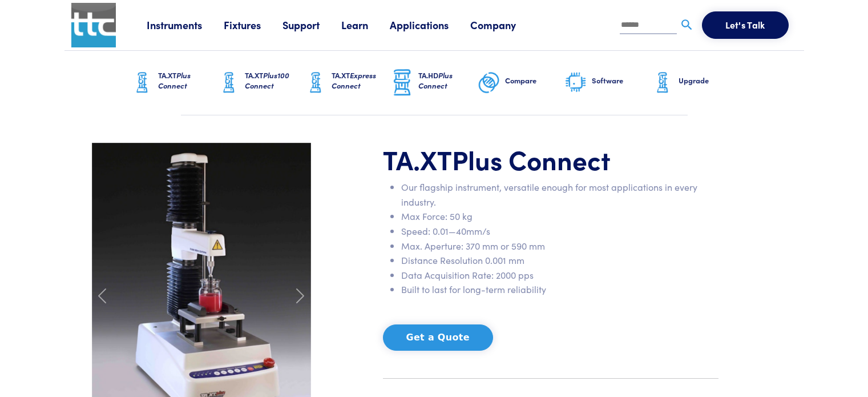 This screenshot has width=868, height=397. Describe the element at coordinates (174, 83) in the screenshot. I see `a: TA.XTPlus Connect` at that location.